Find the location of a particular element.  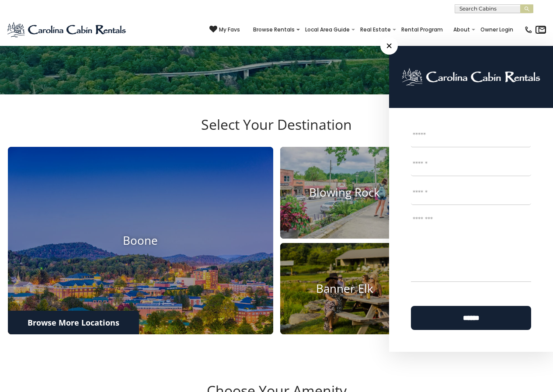

img: phone-regular-black.png is located at coordinates (528, 30).